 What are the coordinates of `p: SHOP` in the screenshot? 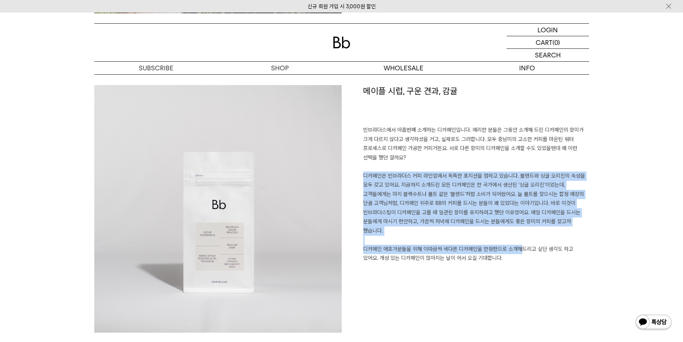 It's located at (280, 68).